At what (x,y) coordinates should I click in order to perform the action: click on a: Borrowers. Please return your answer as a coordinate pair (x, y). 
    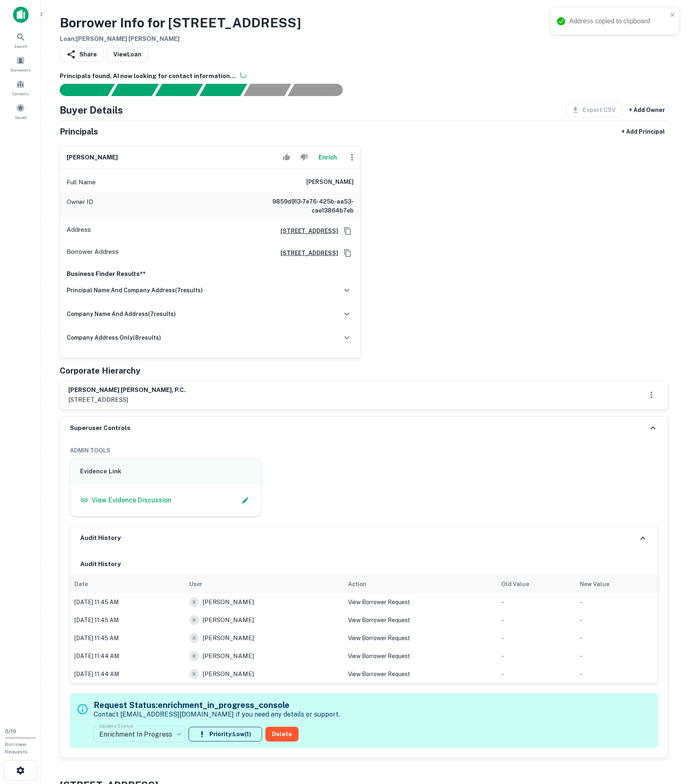
    Looking at the image, I should click on (21, 63).